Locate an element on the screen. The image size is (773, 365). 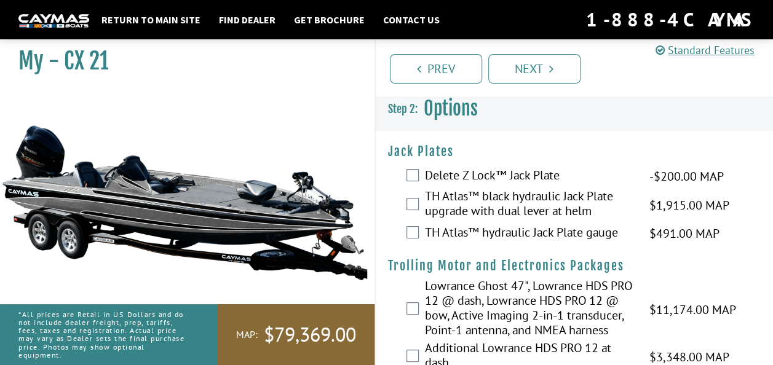
img: white-logo-c9c8dbefe5ff5ceceb0f0178aa75bf4bb51f6bca0971e226c86eb53dfe498488.png is located at coordinates (53, 20).